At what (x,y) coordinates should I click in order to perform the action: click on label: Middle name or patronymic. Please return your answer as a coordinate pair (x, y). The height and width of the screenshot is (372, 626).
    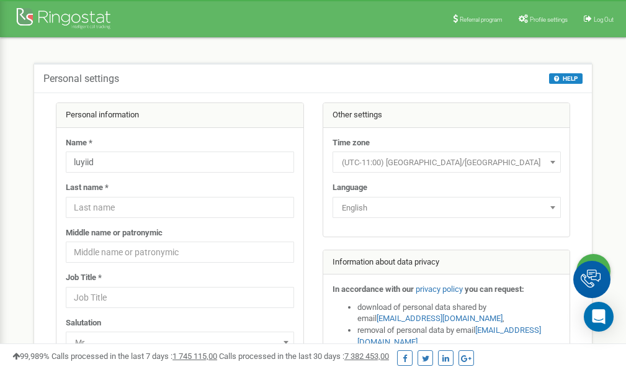
    Looking at the image, I should click on (114, 233).